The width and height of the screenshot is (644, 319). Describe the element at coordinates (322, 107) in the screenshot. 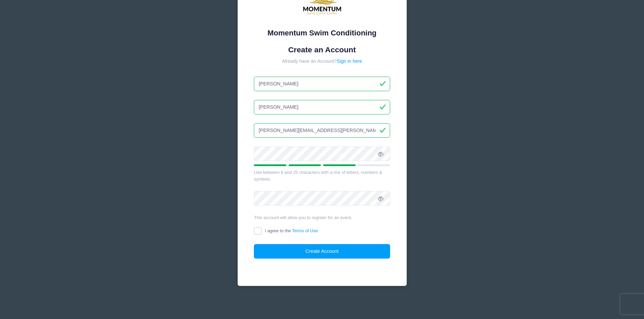

I see `input: Last Name` at that location.